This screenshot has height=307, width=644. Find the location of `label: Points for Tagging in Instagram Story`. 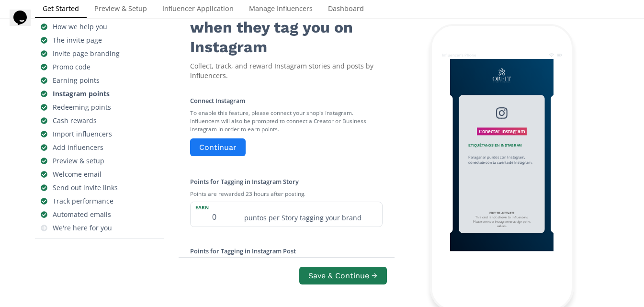

label: Points for Tagging in Instagram Story is located at coordinates (244, 182).